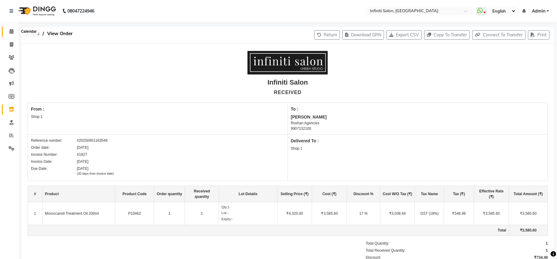 The height and width of the screenshot is (259, 557). I want to click on th: Lot Details, so click(248, 194).